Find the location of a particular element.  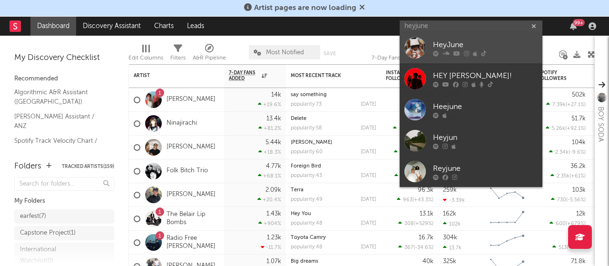

div: earfest ( 7 ) is located at coordinates (33, 216).